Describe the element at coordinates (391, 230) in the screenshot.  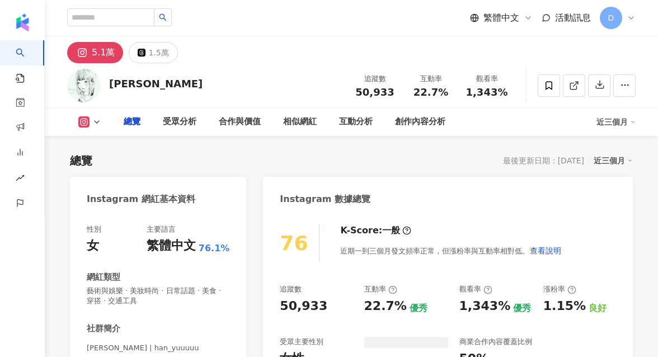
I see `div: 一般` at that location.